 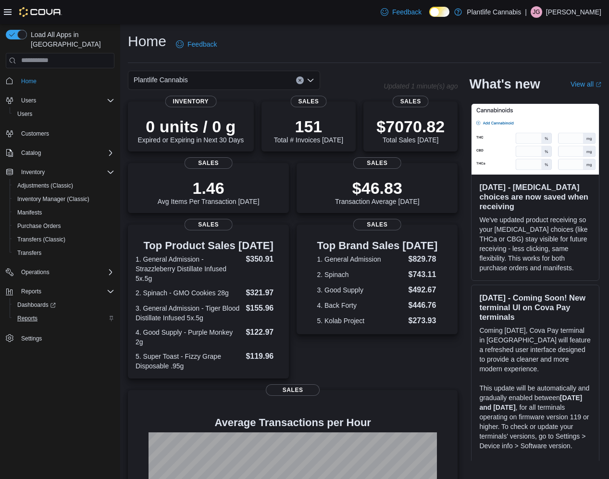 What do you see at coordinates (361, 321) in the screenshot?
I see `dt: 5. Kolab Project` at bounding box center [361, 321].